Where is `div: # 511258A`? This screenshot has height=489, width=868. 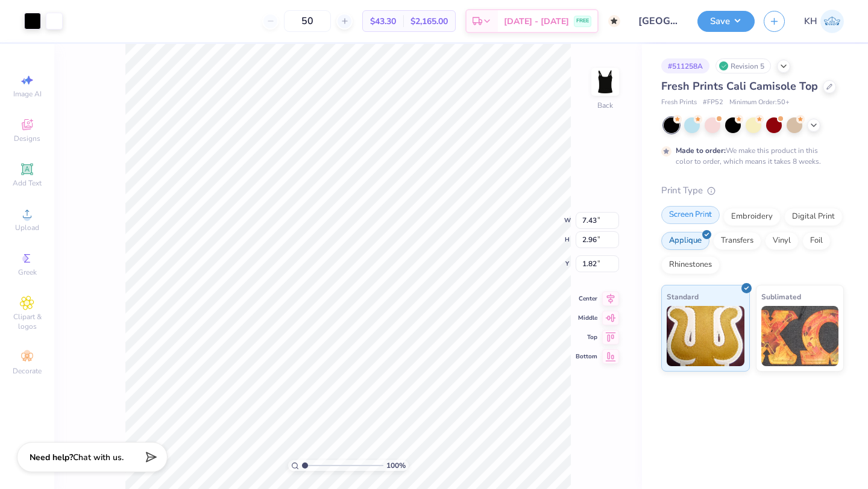
div: # 511258A is located at coordinates (685, 66).